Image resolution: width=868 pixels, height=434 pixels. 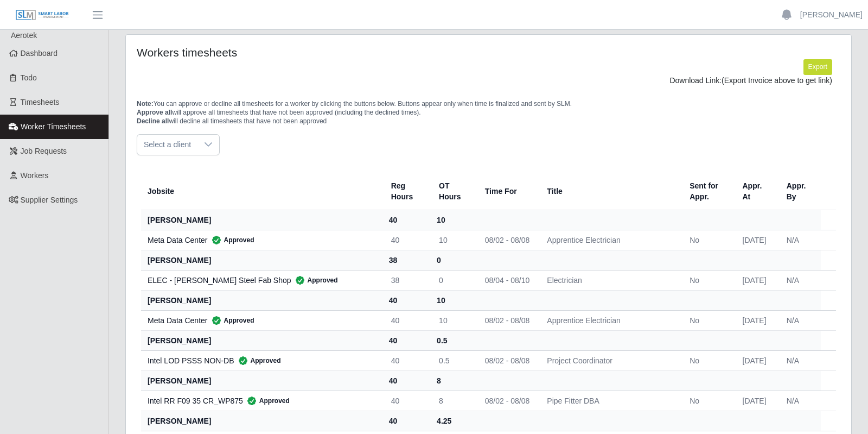 I want to click on span: Todo, so click(x=28, y=78).